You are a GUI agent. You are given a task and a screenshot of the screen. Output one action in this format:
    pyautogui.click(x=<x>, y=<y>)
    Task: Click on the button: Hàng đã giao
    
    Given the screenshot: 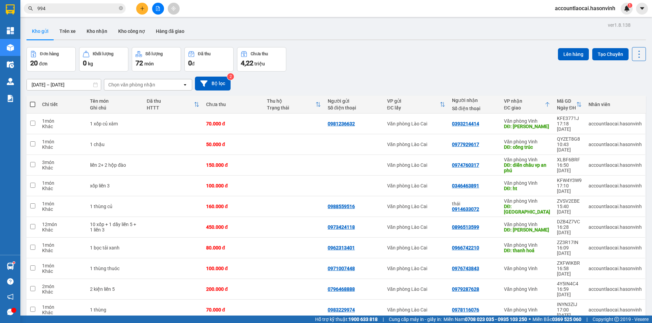 What is the action you would take?
    pyautogui.click(x=170, y=31)
    